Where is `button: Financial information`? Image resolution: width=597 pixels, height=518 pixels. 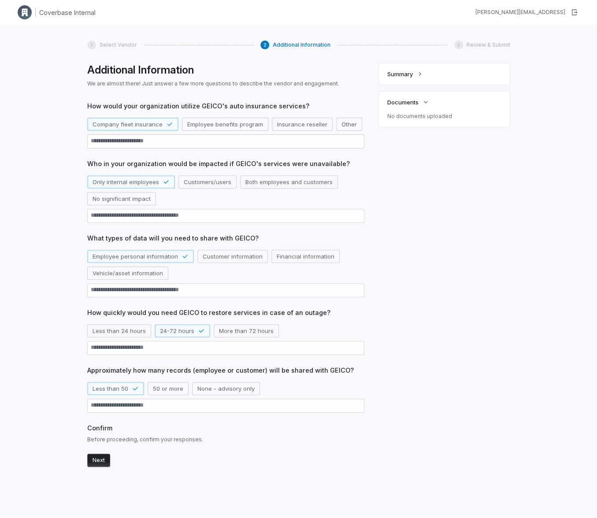 button: Financial information is located at coordinates (306, 257).